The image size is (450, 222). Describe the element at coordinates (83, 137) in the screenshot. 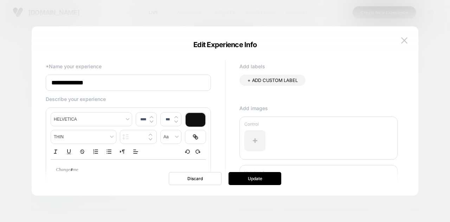

I see `span: fontWeight` at that location.